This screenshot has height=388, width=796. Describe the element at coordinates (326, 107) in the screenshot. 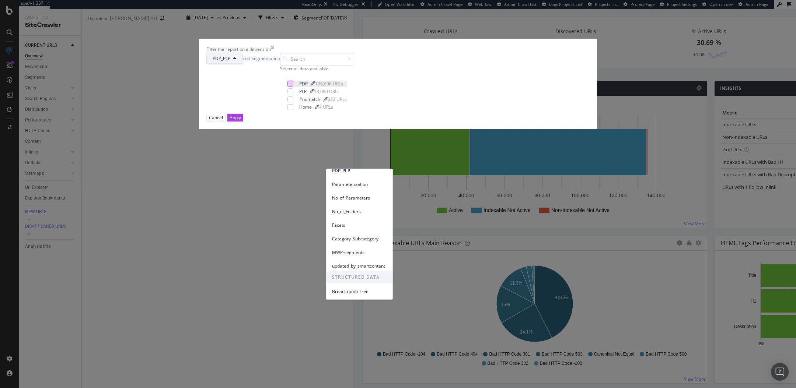

I see `div: 4 URLs` at that location.